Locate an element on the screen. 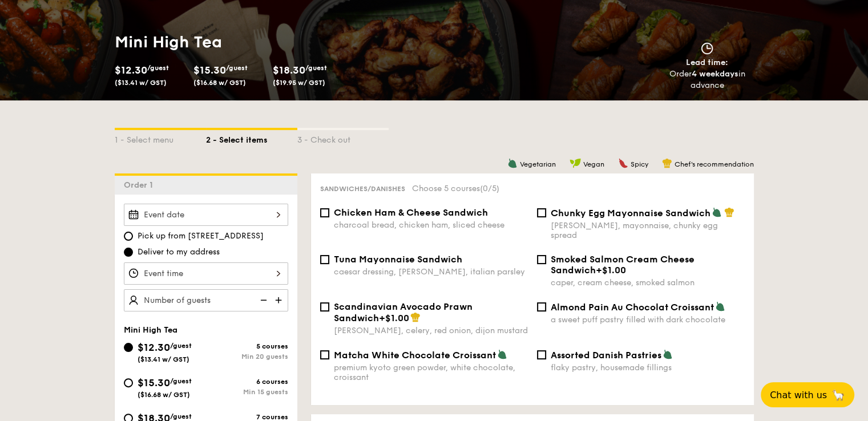 This screenshot has height=421, width=868. input: Event time is located at coordinates (206, 273).